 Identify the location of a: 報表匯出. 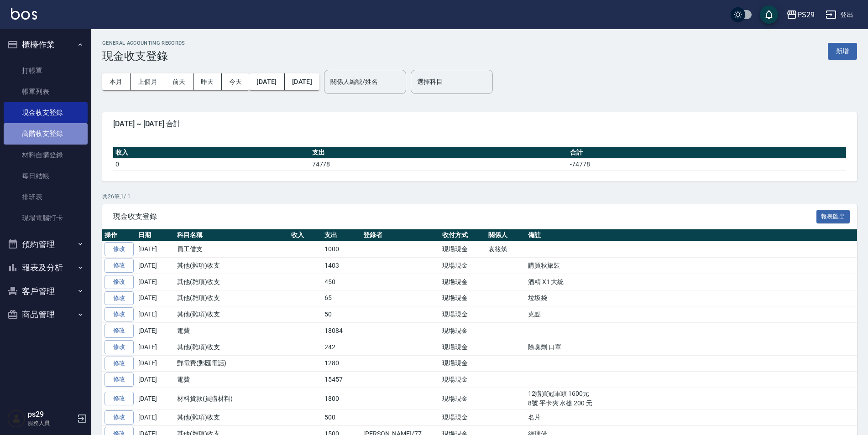
(833, 215).